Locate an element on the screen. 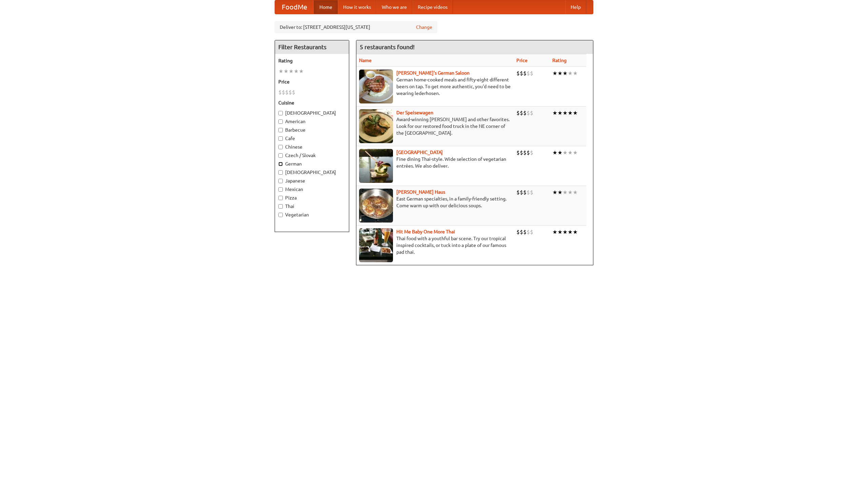  input: Barbecue is located at coordinates (280, 130).